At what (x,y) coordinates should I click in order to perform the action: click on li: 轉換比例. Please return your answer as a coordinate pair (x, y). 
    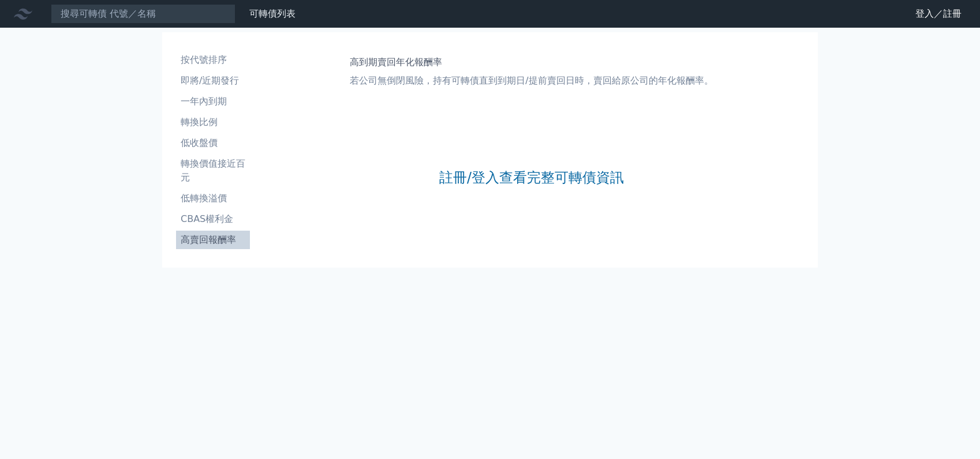
    Looking at the image, I should click on (213, 122).